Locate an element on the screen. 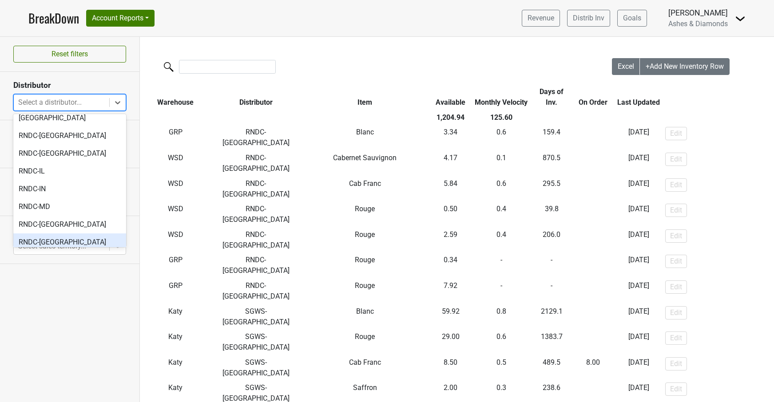 Image resolution: width=774 pixels, height=402 pixels. th: Last Updated: activate to sort column ascending is located at coordinates (638, 97).